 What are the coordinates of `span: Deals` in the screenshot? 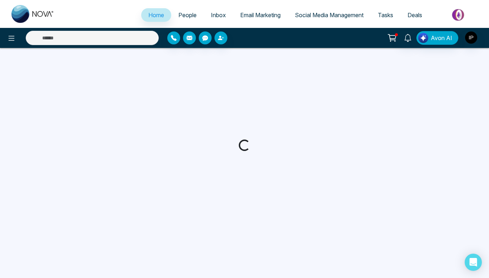 It's located at (415, 15).